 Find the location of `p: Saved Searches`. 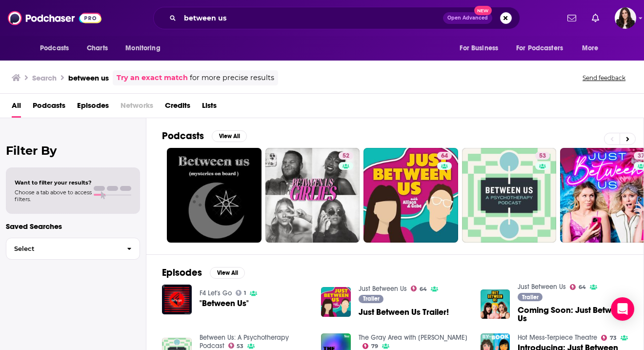

p: Saved Searches is located at coordinates (73, 226).